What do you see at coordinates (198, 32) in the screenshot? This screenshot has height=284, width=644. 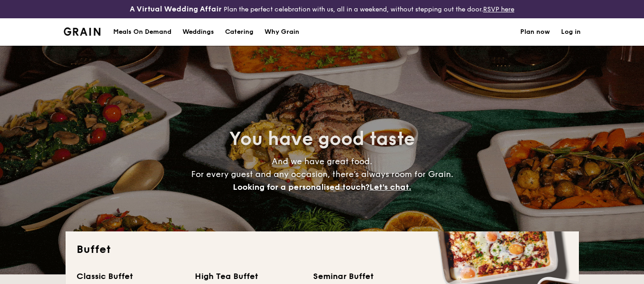 I see `div: Weddings` at bounding box center [198, 32].